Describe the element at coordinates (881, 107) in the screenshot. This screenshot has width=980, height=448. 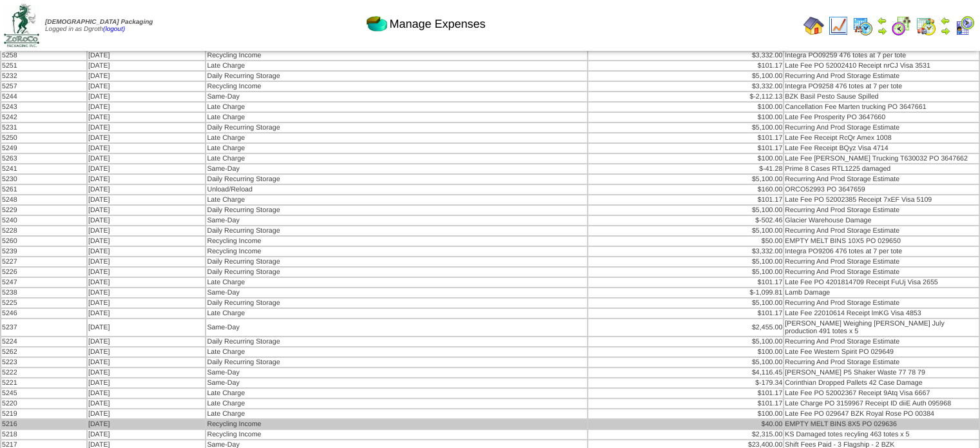
I see `td: Cancellation Fee Marten trucking PO 3647661` at that location.